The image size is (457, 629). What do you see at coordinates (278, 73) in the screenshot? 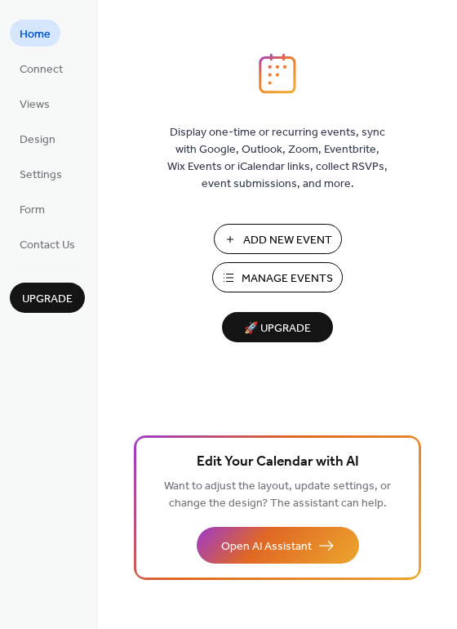
I see `img: logo_icon.svg` at bounding box center [278, 73].